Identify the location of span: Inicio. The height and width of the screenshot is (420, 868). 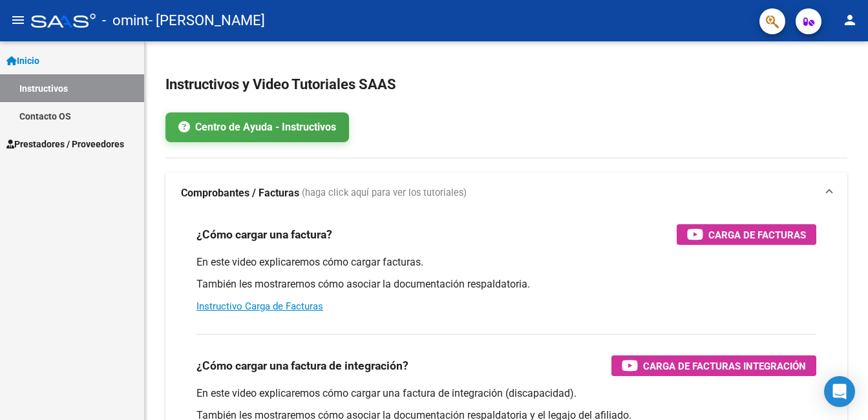
(23, 61).